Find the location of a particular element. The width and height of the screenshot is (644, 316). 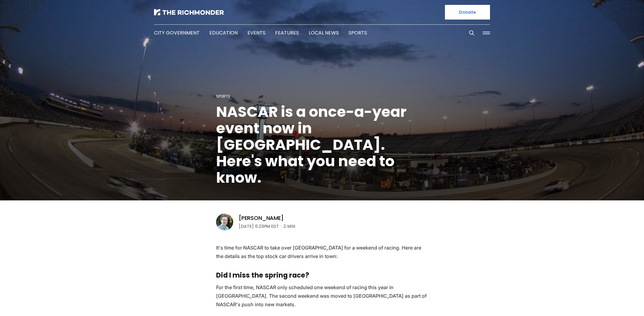

a: Education is located at coordinates (224, 33).